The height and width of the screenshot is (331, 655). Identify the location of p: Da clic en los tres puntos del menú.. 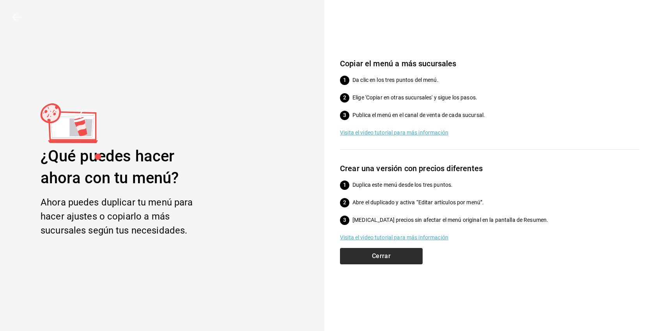
(496, 80).